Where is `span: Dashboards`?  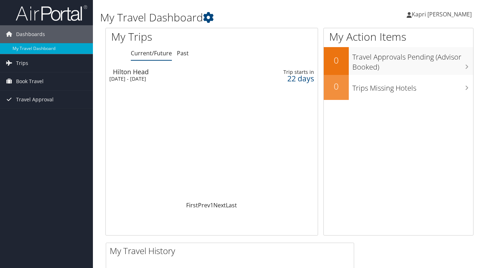
span: Dashboards is located at coordinates (30, 34).